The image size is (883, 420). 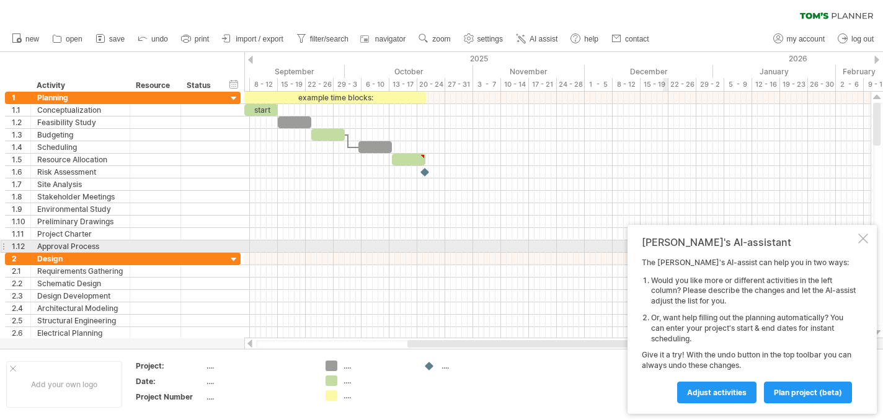 I want to click on div: October 2025, so click(x=409, y=71).